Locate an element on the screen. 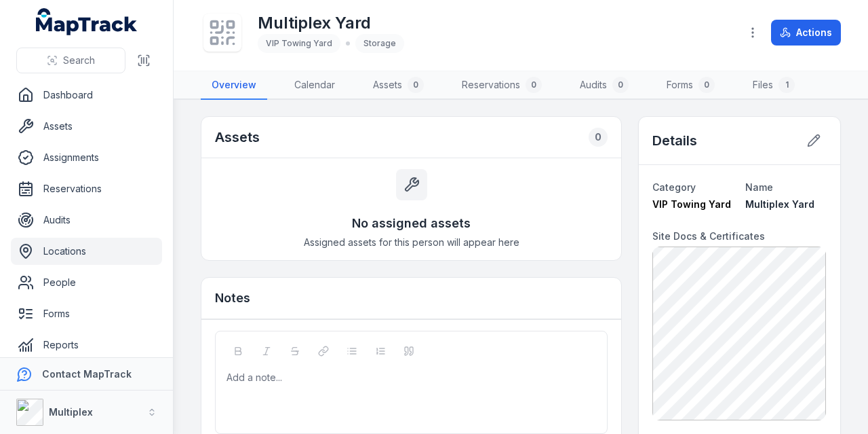 This screenshot has width=868, height=434. h2: Details is located at coordinates (675, 141).